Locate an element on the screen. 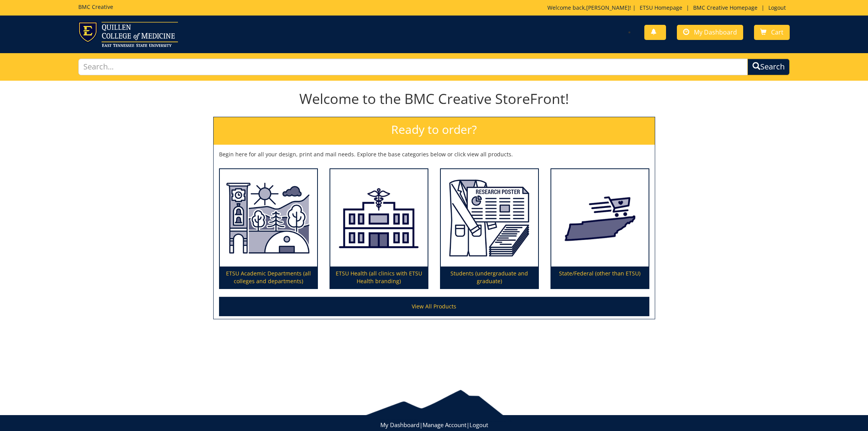 The width and height of the screenshot is (868, 431). img: Students (undergraduate and graduate) is located at coordinates (489, 218).